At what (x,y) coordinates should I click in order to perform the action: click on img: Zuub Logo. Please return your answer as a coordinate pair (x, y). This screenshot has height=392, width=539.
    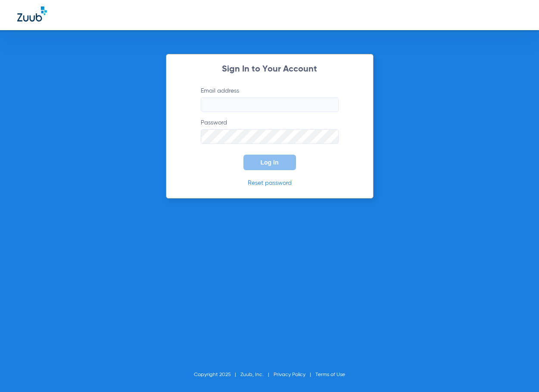
    Looking at the image, I should click on (32, 14).